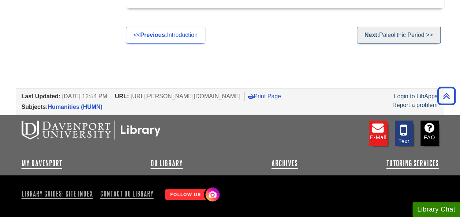  What do you see at coordinates (42, 163) in the screenshot?
I see `a: My Davenport` at bounding box center [42, 163].